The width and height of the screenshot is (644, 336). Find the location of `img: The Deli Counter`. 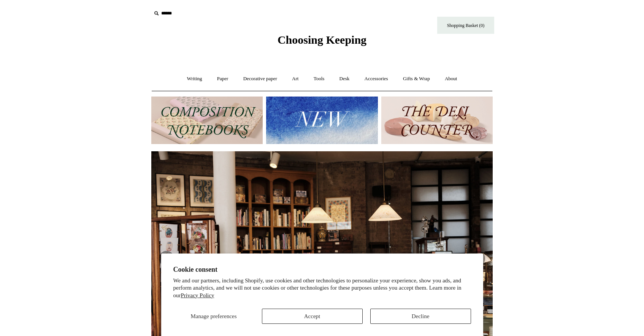

img: The Deli Counter is located at coordinates (437, 120).